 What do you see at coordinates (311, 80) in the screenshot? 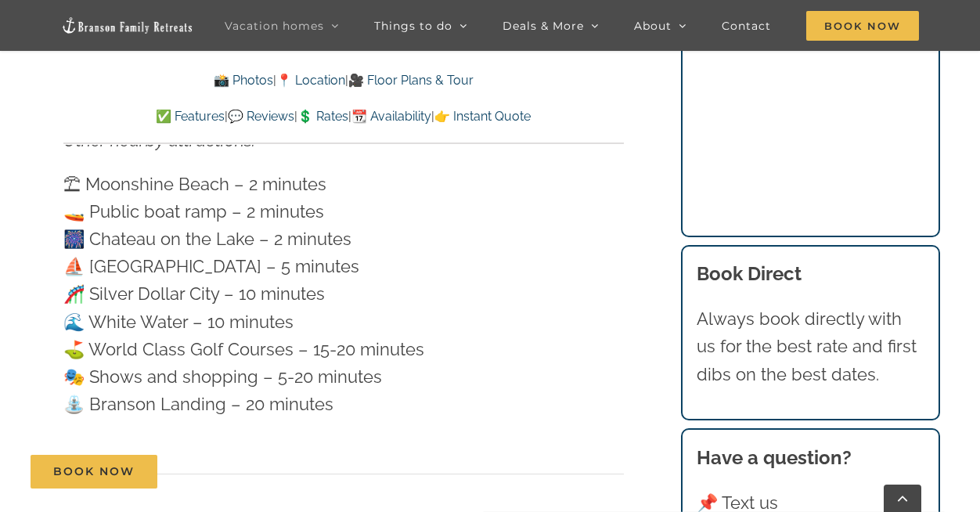
I see `a: 📍 Location` at bounding box center [311, 80].